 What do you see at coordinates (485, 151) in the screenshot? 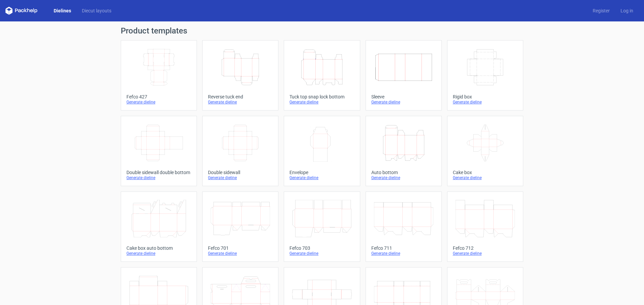
I see `a: Cake boxGenerate dieline` at bounding box center [485, 151].